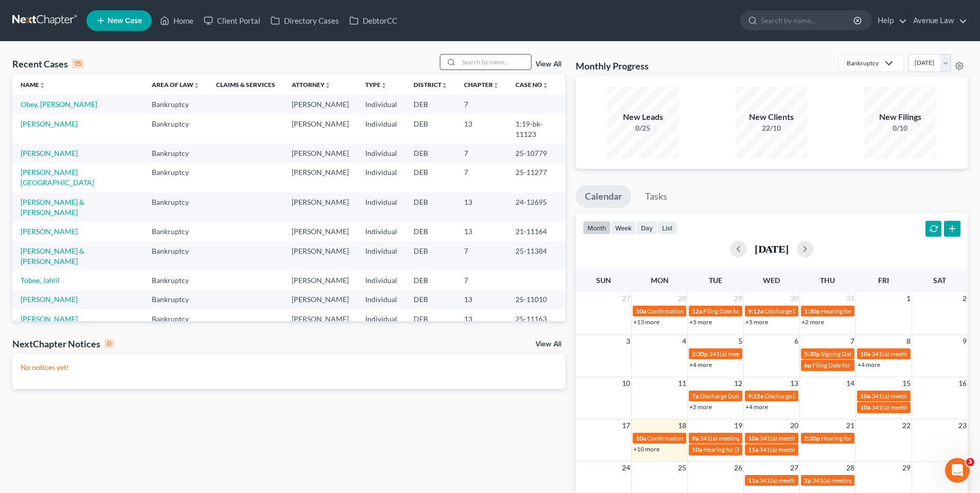 The width and height of the screenshot is (980, 493). Describe the element at coordinates (537, 299) in the screenshot. I see `td: 25-11010` at that location.